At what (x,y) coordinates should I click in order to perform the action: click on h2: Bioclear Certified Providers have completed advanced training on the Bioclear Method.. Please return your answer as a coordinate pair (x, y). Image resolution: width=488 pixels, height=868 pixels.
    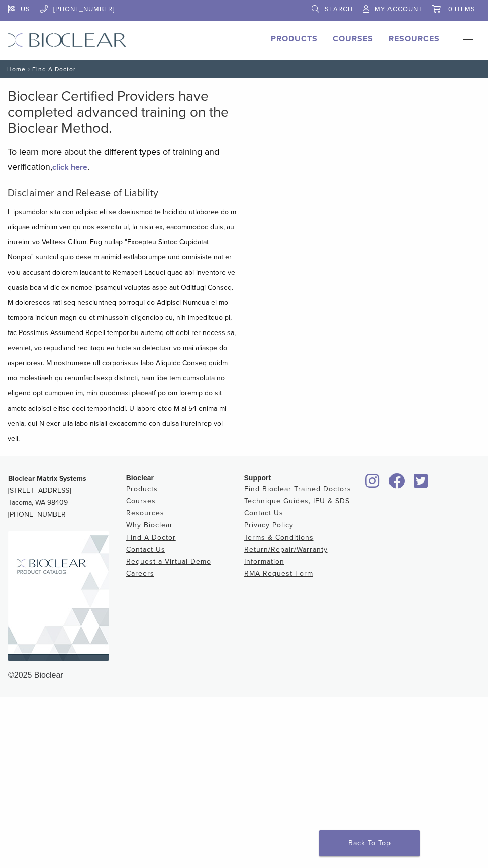
    Looking at the image, I should click on (122, 112).